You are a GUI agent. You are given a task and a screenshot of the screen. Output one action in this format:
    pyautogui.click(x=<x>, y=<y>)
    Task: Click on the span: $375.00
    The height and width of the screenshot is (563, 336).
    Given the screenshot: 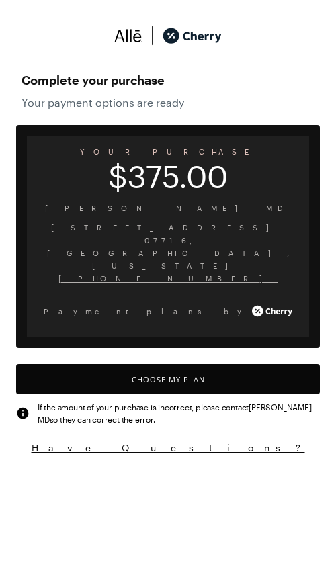 What is the action you would take?
    pyautogui.click(x=168, y=176)
    